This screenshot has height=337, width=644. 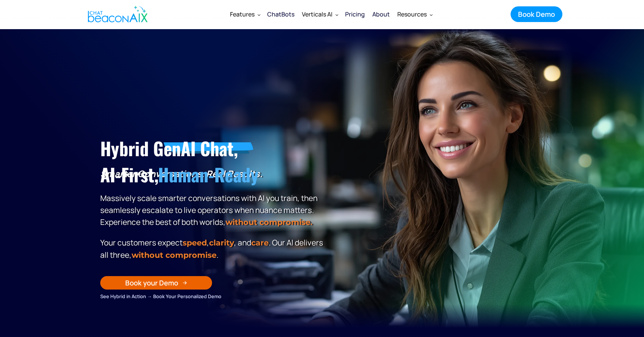 What do you see at coordinates (269, 222) in the screenshot?
I see `strong: without compromise.` at bounding box center [269, 222].